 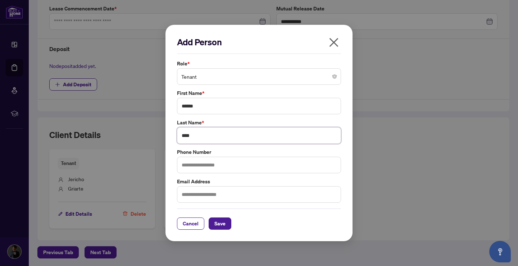 I want to click on span: Save, so click(x=220, y=224).